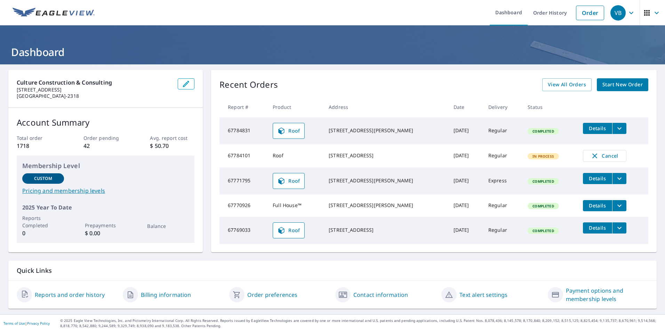 The image size is (665, 332). What do you see at coordinates (619, 179) in the screenshot?
I see `button: filesDropdownBtn-67771795` at bounding box center [619, 179].